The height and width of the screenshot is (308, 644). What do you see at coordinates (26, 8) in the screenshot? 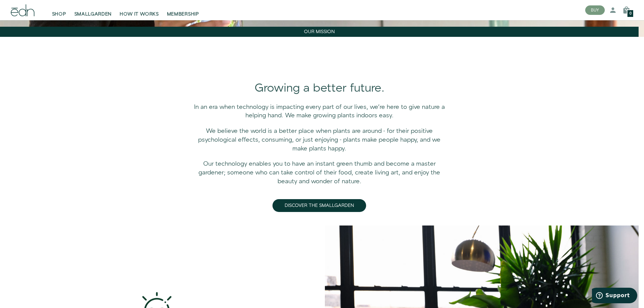
I see `span: Support` at bounding box center [26, 8].